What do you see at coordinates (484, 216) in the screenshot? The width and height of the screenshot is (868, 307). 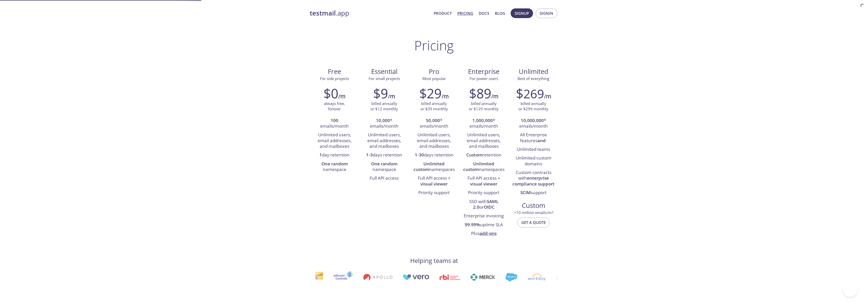 I see `li: Enterprise invoicing` at bounding box center [484, 216].